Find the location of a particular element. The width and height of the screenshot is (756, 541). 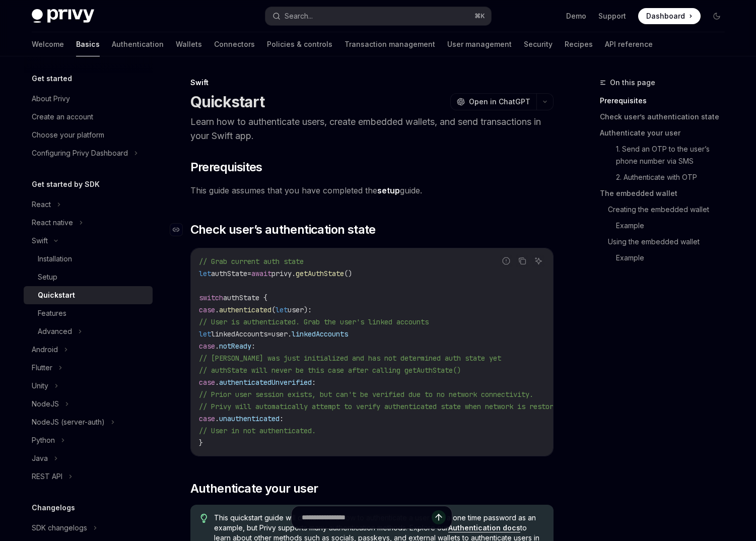

button: Toggle dark mode is located at coordinates (716, 16).